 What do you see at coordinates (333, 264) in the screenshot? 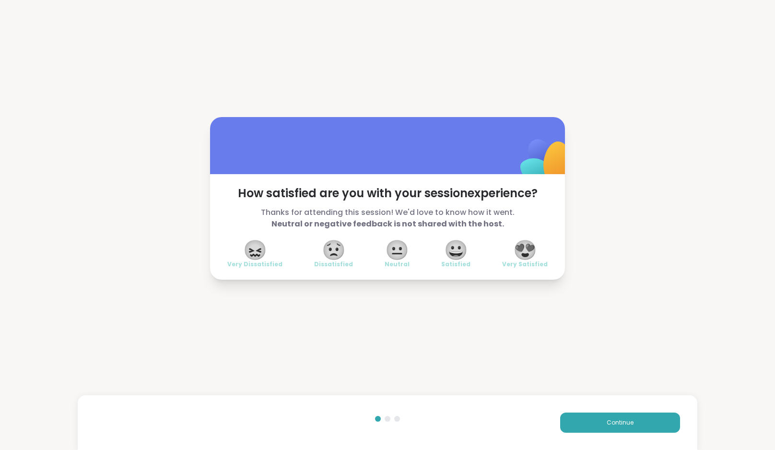
I see `span: Dissatisfied` at bounding box center [333, 264].